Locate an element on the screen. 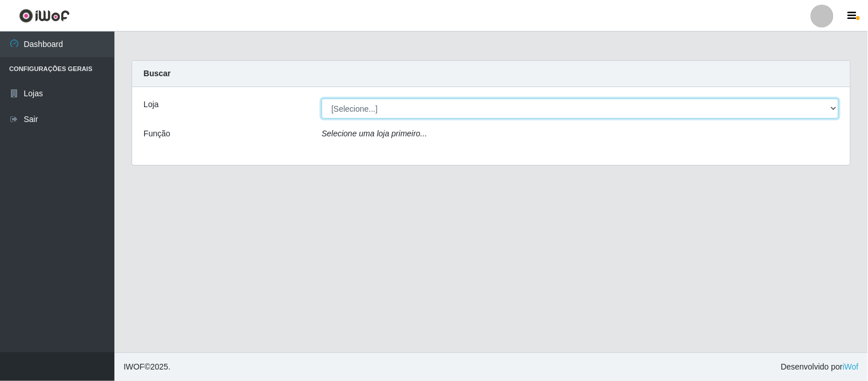  label: Loja is located at coordinates (151, 104).